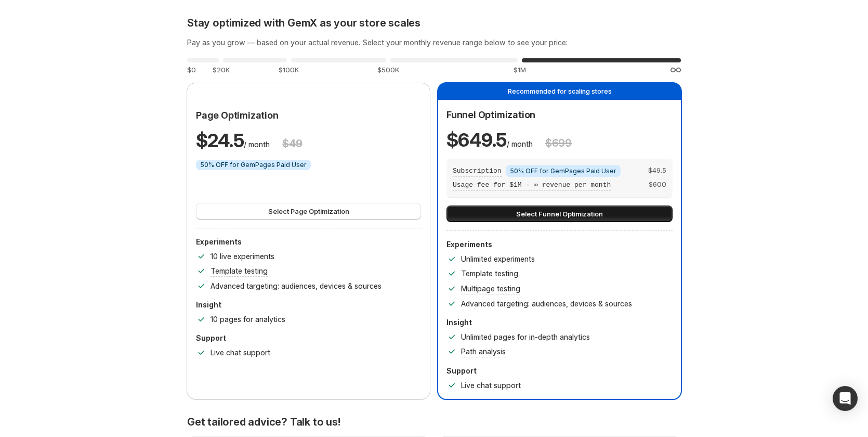 This screenshot has width=868, height=437. Describe the element at coordinates (657, 171) in the screenshot. I see `span: $ 49.5` at that location.